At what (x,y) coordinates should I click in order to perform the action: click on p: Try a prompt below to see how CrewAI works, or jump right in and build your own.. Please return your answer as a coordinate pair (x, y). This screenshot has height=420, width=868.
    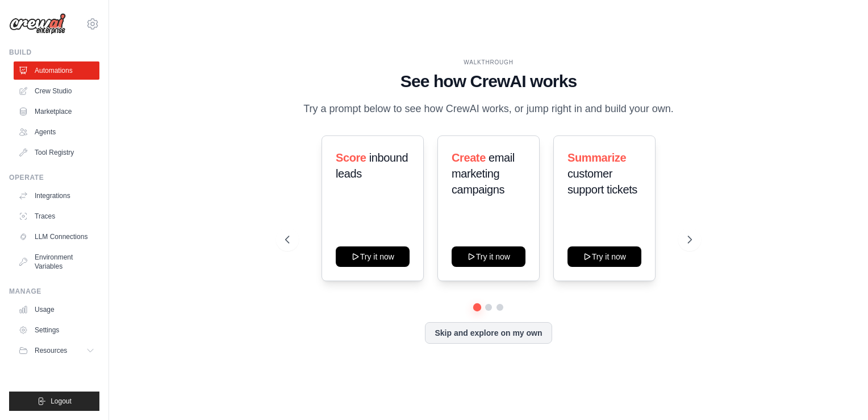
    Looking at the image, I should click on (489, 108).